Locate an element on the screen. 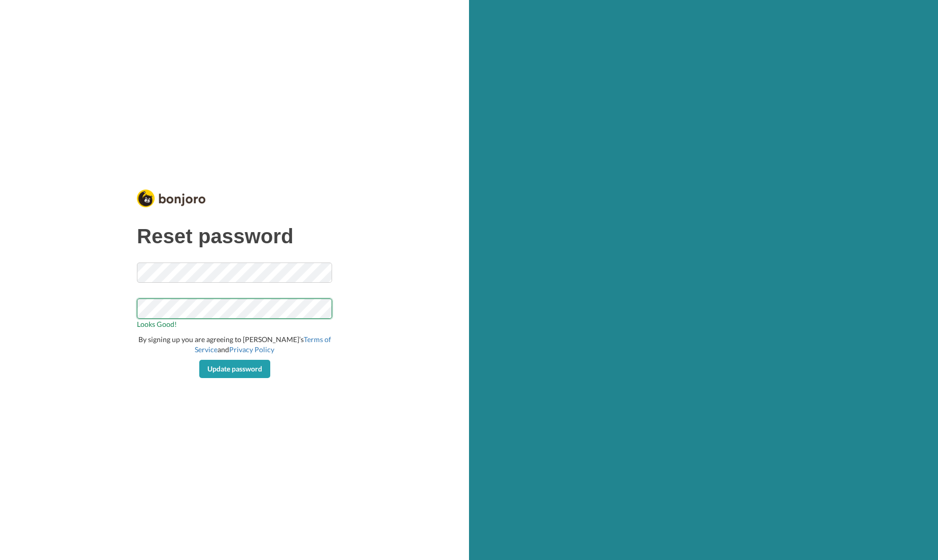 The height and width of the screenshot is (560, 938). span: Update password is located at coordinates (234, 368).